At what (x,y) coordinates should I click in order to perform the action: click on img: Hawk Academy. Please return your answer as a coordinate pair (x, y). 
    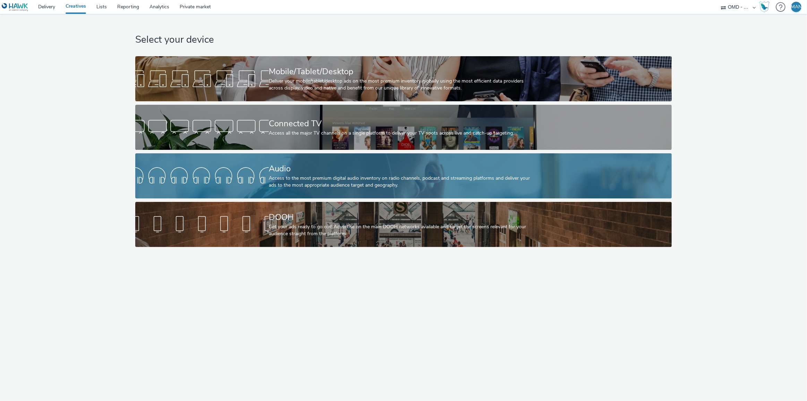
    Looking at the image, I should click on (764, 7).